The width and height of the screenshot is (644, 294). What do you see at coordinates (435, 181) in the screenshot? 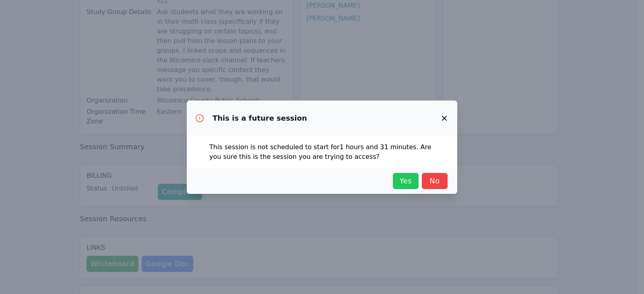
I see `span: No` at bounding box center [435, 181].